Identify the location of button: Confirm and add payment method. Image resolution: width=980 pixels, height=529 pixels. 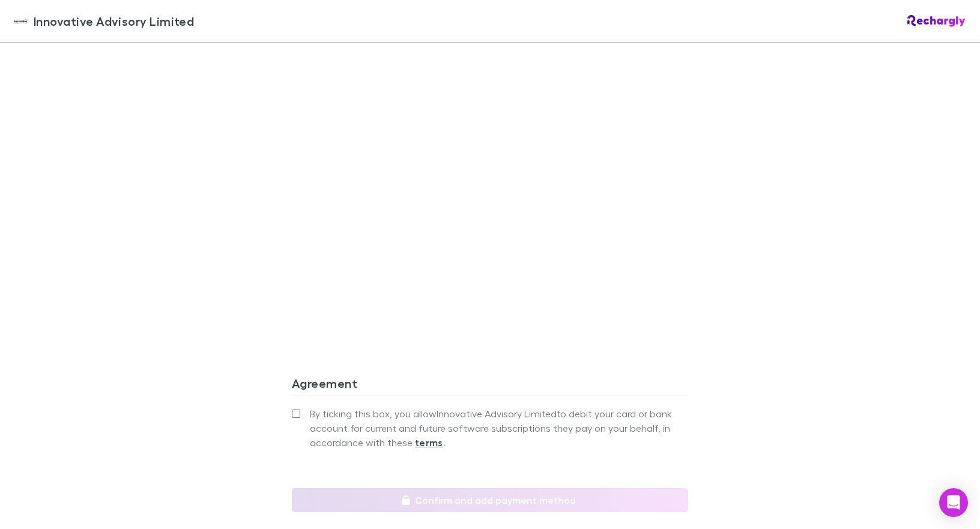
(490, 500).